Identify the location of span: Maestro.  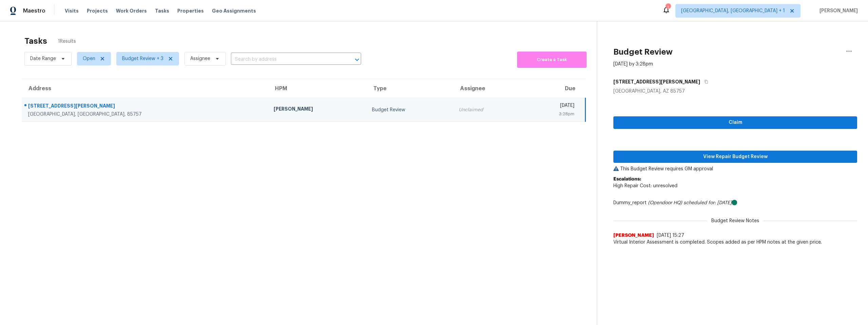
(34, 11).